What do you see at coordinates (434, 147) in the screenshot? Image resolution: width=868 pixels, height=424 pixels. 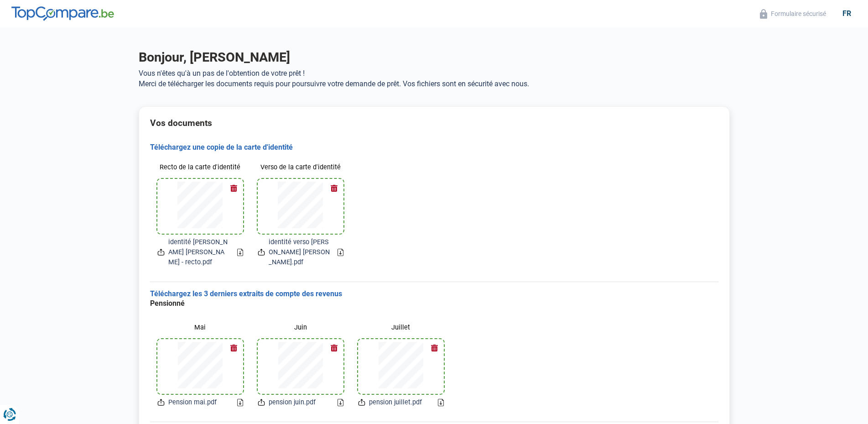 I see `h3: Téléchargez une copie de la carte d'identité` at bounding box center [434, 147].